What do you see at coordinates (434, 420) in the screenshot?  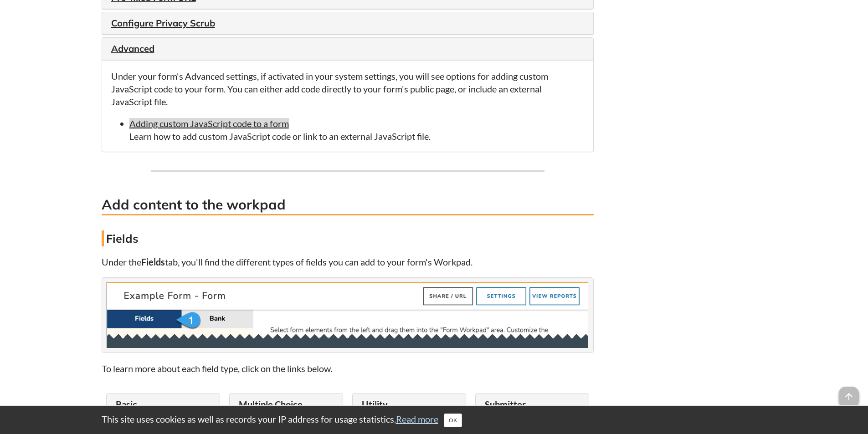 I see `div: This site uses cookies as well as records your IP address for usage statistics.` at bounding box center [434, 420].